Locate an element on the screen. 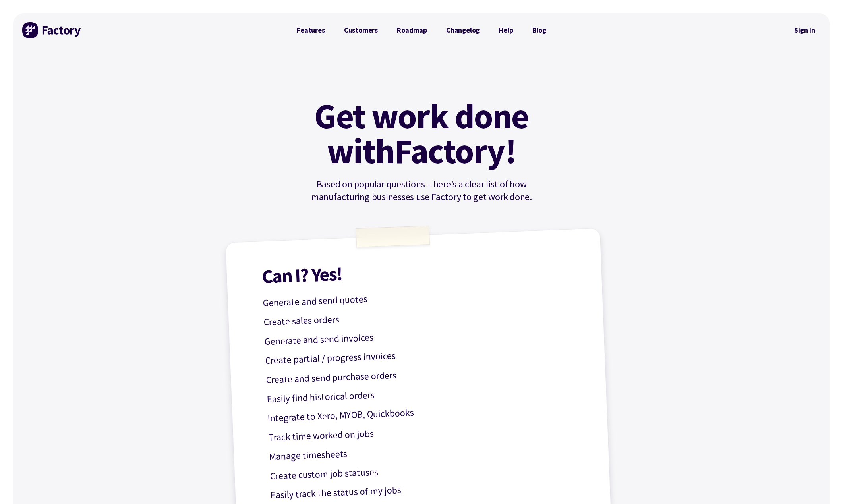 The width and height of the screenshot is (843, 504). p: Generate and send quotes is located at coordinates (421, 297).